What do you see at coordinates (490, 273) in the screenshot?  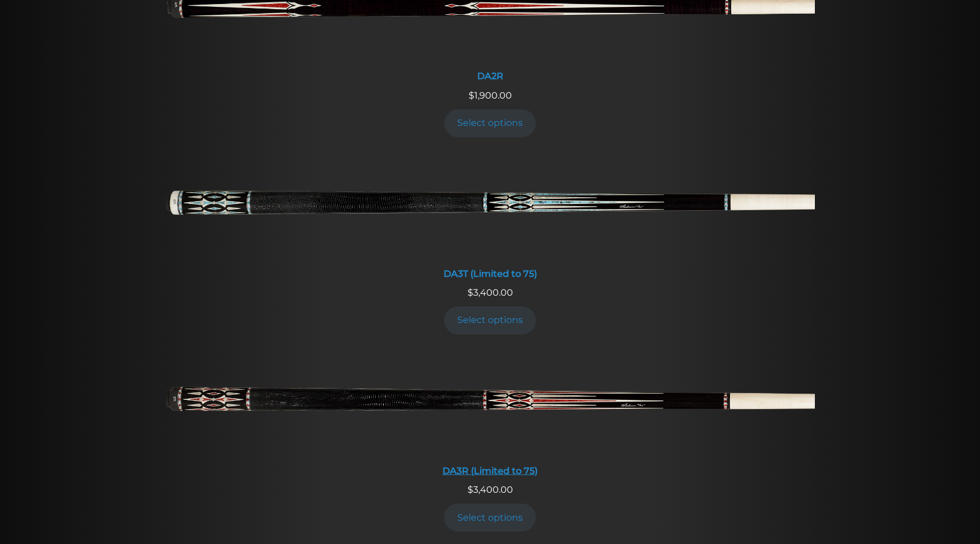 I see `div: DA3T (Limited to 75)` at bounding box center [490, 273].